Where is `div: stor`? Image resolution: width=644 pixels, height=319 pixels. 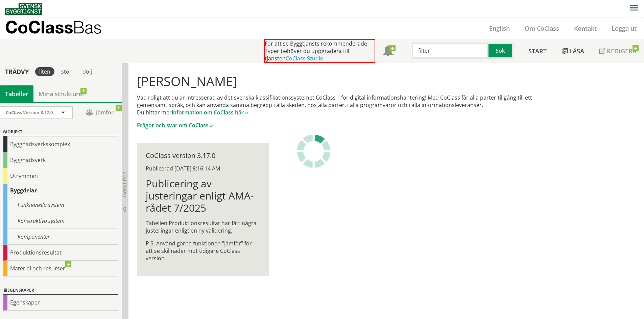
div: stor is located at coordinates (66, 72).